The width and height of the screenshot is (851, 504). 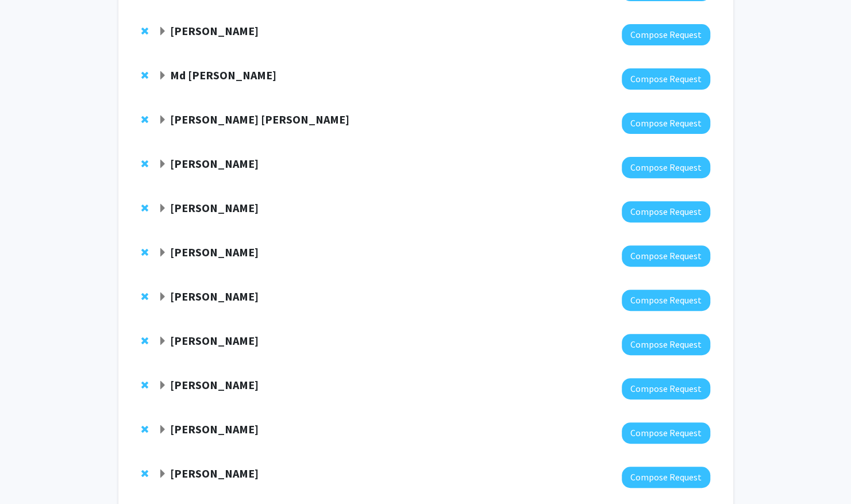 I want to click on span: Expand Cherry Ballard Croft Bookmark, so click(x=163, y=120).